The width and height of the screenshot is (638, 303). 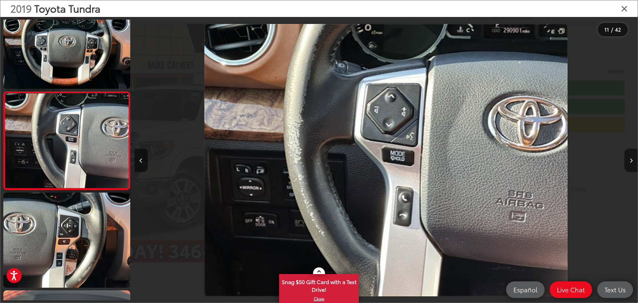 I want to click on div: 2019 Toyota Tundra 1794 10, so click(x=386, y=160).